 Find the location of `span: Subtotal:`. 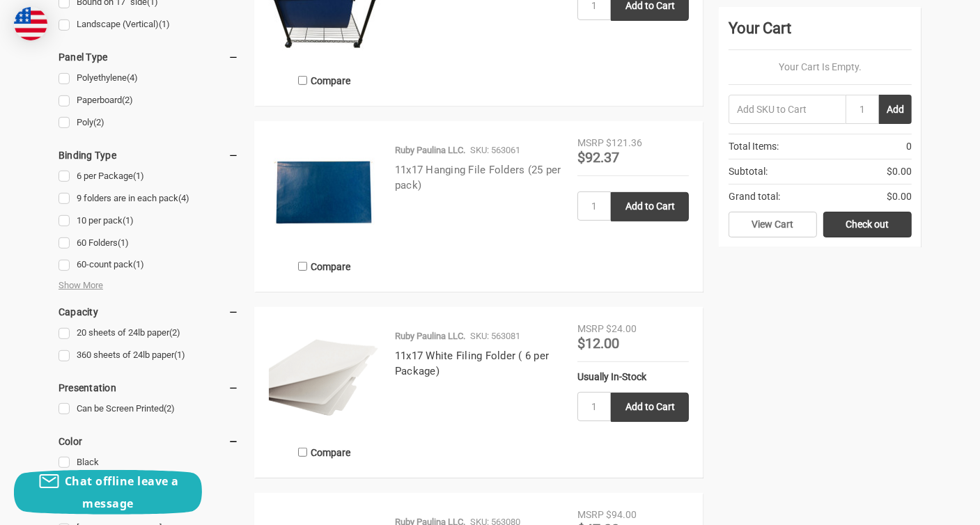

span: Subtotal: is located at coordinates (748, 172).